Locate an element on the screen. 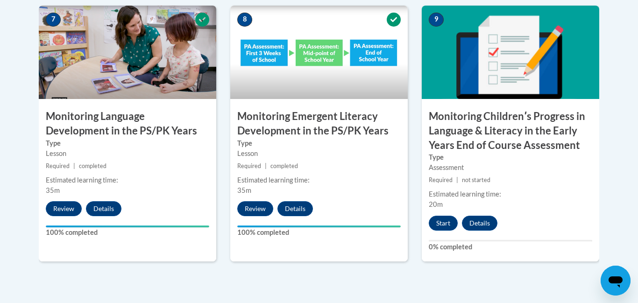 This screenshot has width=638, height=303. div: Assessment is located at coordinates (510, 168).